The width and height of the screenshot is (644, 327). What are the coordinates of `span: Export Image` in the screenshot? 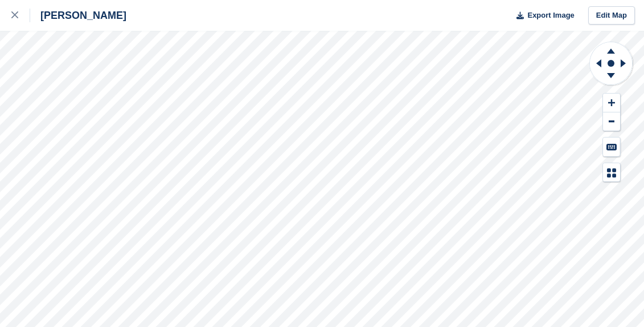 It's located at (551, 16).